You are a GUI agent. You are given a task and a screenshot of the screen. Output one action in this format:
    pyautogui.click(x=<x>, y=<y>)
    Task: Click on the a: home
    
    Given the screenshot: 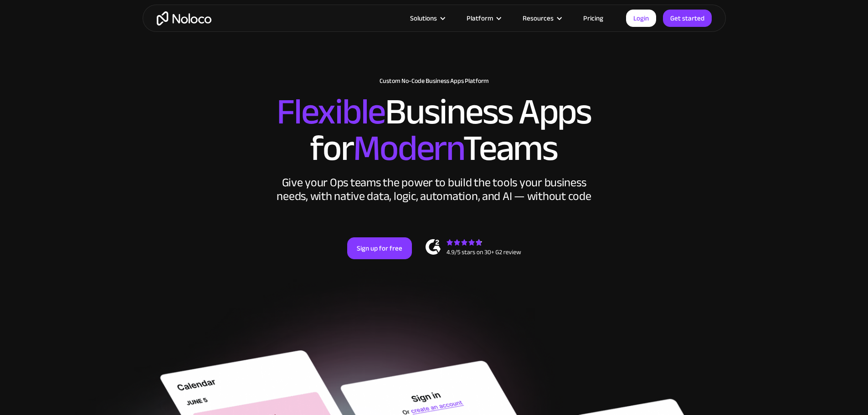 What is the action you would take?
    pyautogui.click(x=184, y=19)
    